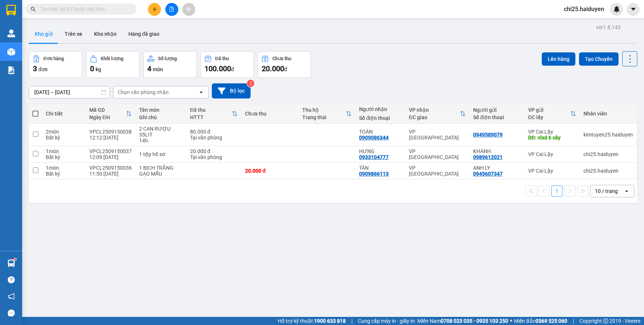  I want to click on button: aim, so click(189, 9).